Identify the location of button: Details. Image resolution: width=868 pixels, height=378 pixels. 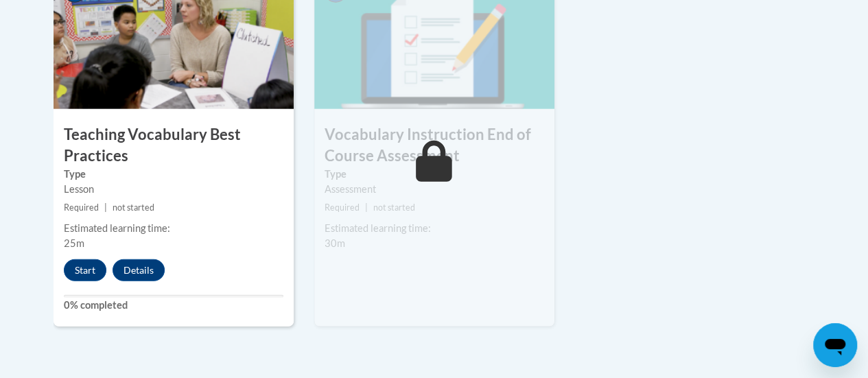
(138, 271).